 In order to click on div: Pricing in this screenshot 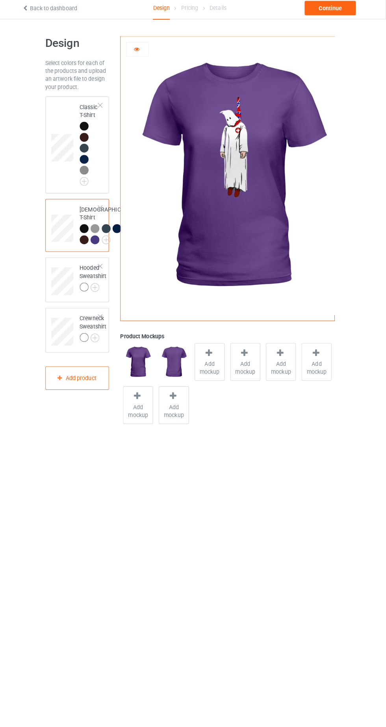, I will do `click(193, 11)`.